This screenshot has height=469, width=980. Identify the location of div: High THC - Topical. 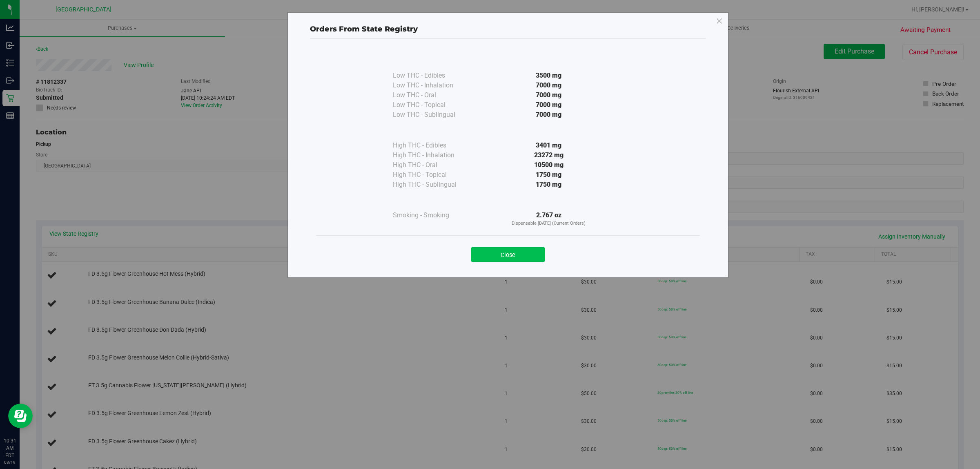
(434, 174).